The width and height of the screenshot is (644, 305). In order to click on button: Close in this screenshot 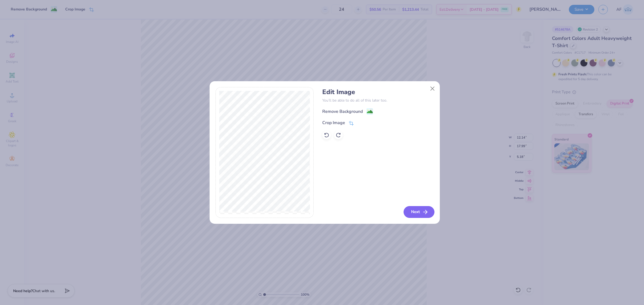, I will do `click(432, 88)`.